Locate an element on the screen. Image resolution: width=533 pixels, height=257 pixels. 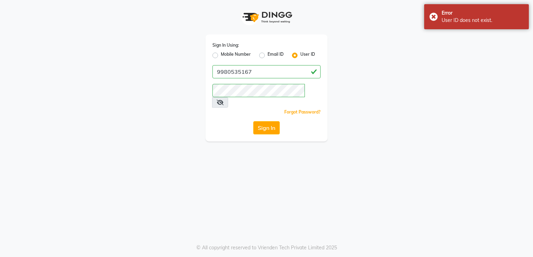
div: User ID does not exist. is located at coordinates (483, 20).